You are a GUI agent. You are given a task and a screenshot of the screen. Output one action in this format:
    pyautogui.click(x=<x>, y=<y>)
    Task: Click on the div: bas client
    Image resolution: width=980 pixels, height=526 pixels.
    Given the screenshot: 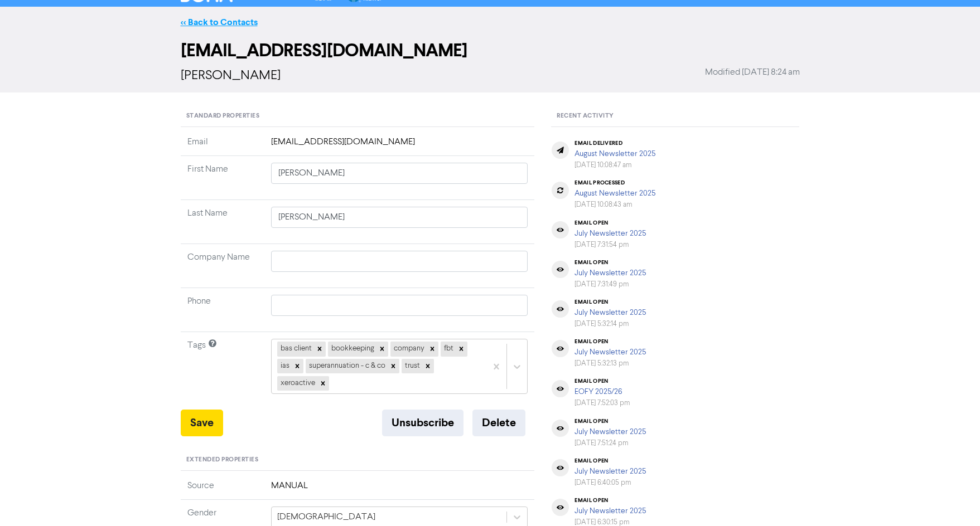 What is the action you would take?
    pyautogui.click(x=295, y=349)
    